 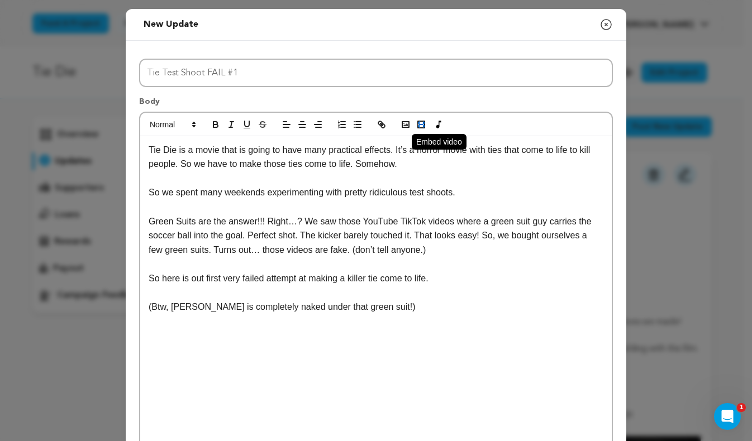 I want to click on p: So we spent many weekends experimenting with pretty ridiculous test shoots., so click(x=376, y=193).